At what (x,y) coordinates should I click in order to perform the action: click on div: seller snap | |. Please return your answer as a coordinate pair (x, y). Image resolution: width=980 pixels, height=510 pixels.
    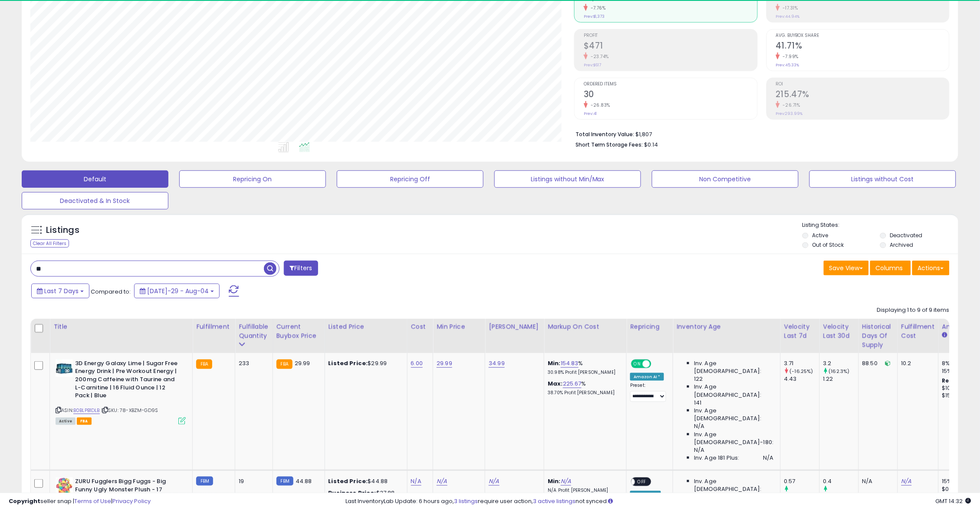
    Looking at the image, I should click on (79, 501).